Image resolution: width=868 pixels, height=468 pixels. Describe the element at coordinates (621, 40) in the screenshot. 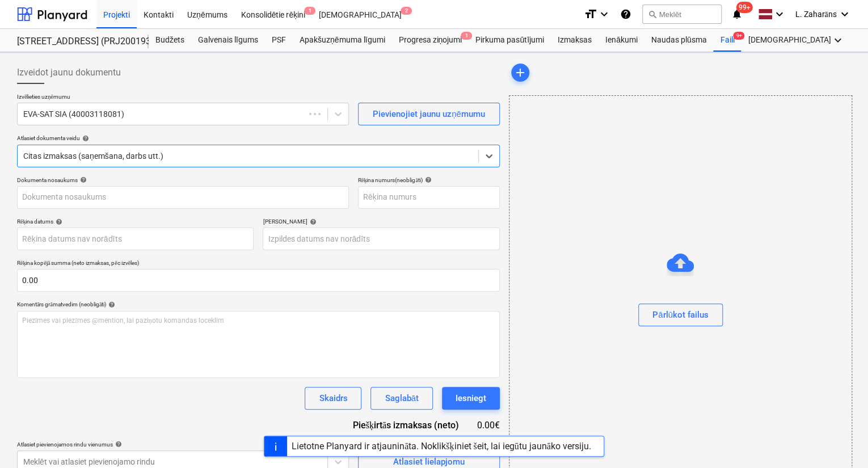

I see `div: Ienākumi` at that location.